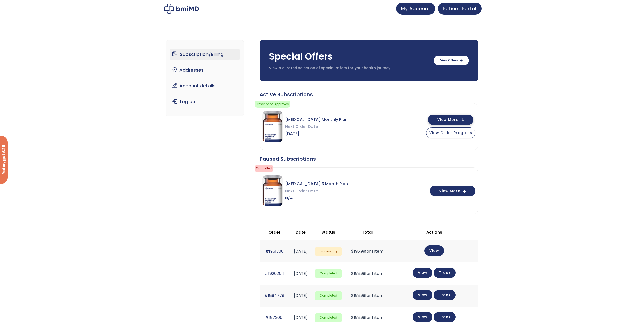 This screenshot has height=322, width=644. What do you see at coordinates (272, 104) in the screenshot?
I see `span: Prescription Approved` at bounding box center [272, 104].